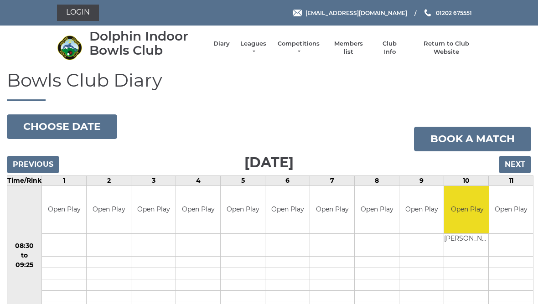  Describe the element at coordinates (422, 181) in the screenshot. I see `td: 9` at that location.